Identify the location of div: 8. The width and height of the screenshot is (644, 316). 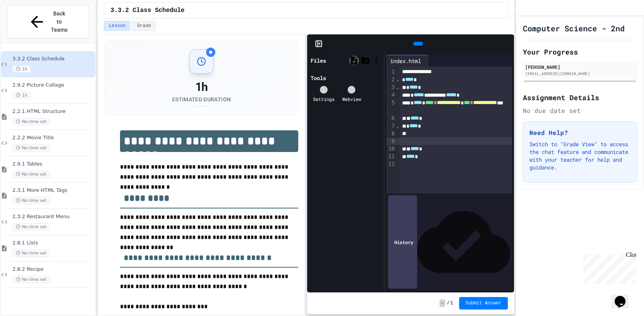
(391, 134).